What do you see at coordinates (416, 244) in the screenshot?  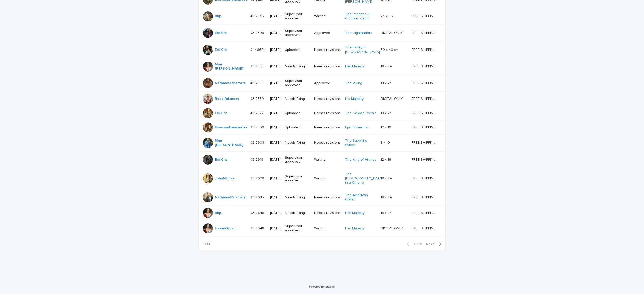 I see `span: Back` at bounding box center [416, 244].